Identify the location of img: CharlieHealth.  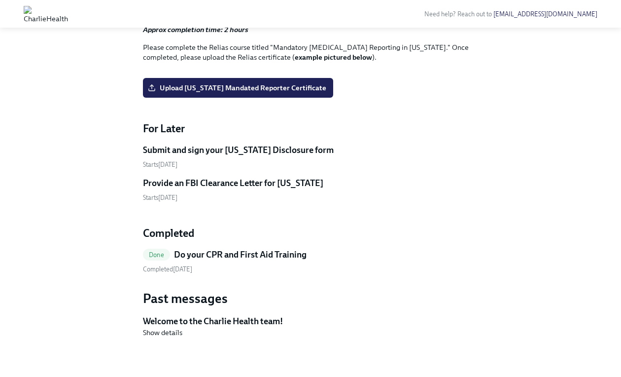
(46, 14).